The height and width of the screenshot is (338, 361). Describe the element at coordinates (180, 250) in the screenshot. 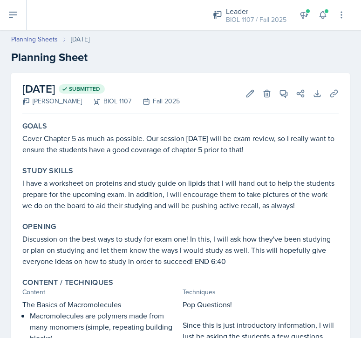

I see `p: Discussion on the best ways to study for exam one! In this, I will ask how they've been studying ...` at that location.